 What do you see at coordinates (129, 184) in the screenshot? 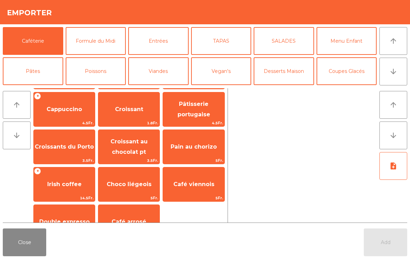
I see `span: Choco liégeois` at bounding box center [129, 184].